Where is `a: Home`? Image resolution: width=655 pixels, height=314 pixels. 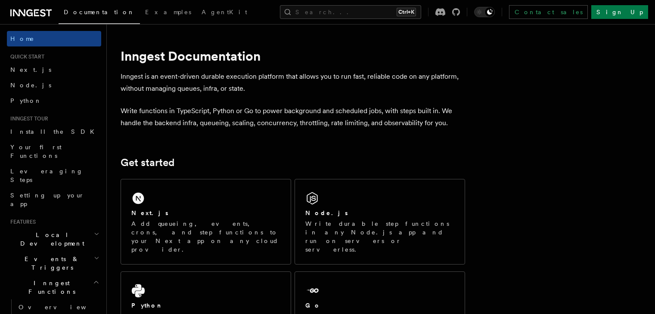 a: Home is located at coordinates (54, 39).